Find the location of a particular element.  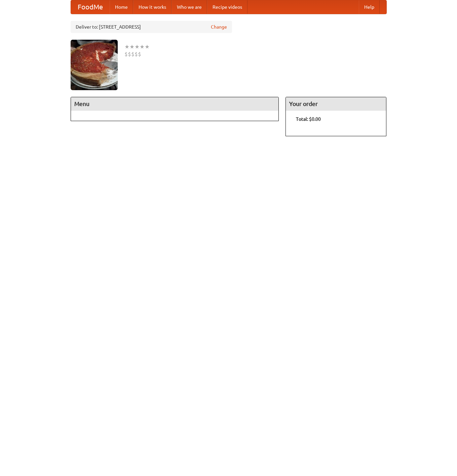

b: Total: $0.00 is located at coordinates (308, 119).